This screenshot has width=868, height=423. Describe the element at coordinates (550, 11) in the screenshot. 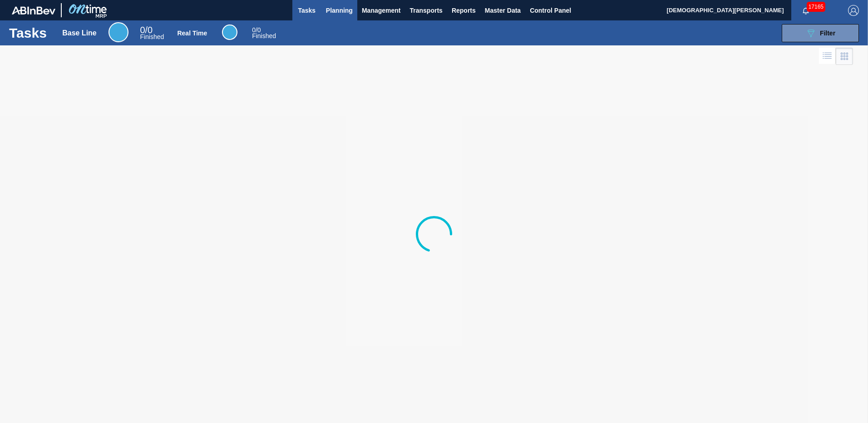

I see `span: Control Panel` at that location.